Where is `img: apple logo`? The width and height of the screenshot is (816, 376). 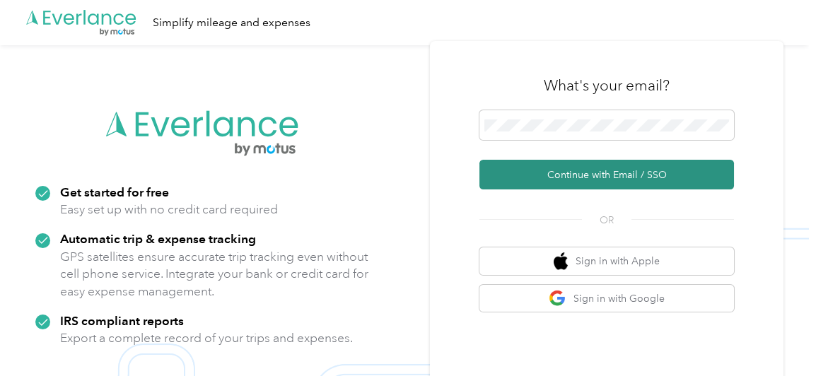
img: apple logo is located at coordinates (561, 261).